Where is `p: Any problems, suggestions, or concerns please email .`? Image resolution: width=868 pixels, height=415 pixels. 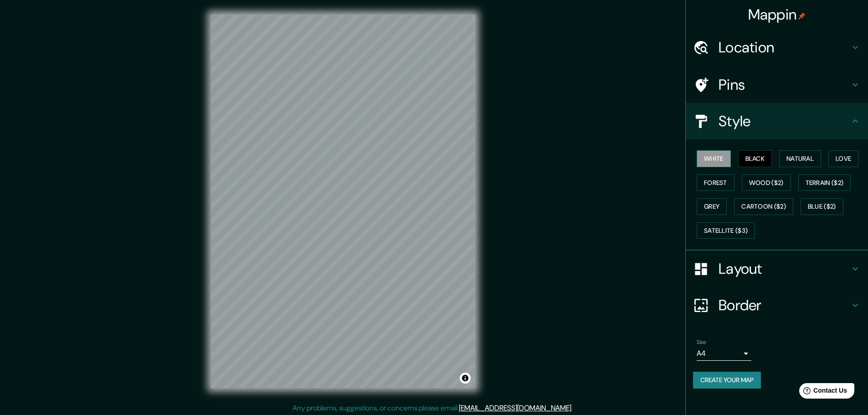 p: Any problems, suggestions, or concerns please email . is located at coordinates (432, 408).